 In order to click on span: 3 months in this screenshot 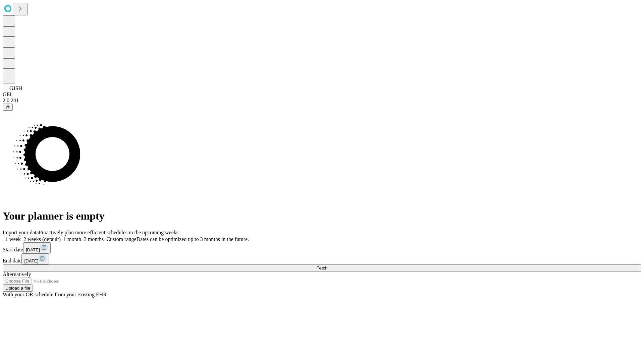, I will do `click(94, 239)`.